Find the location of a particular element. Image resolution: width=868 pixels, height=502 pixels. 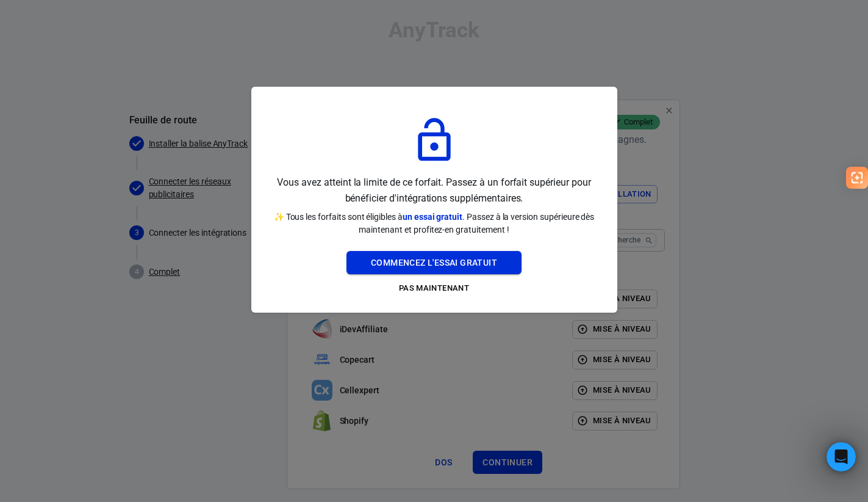

button: Pas maintenant is located at coordinates (434, 288).